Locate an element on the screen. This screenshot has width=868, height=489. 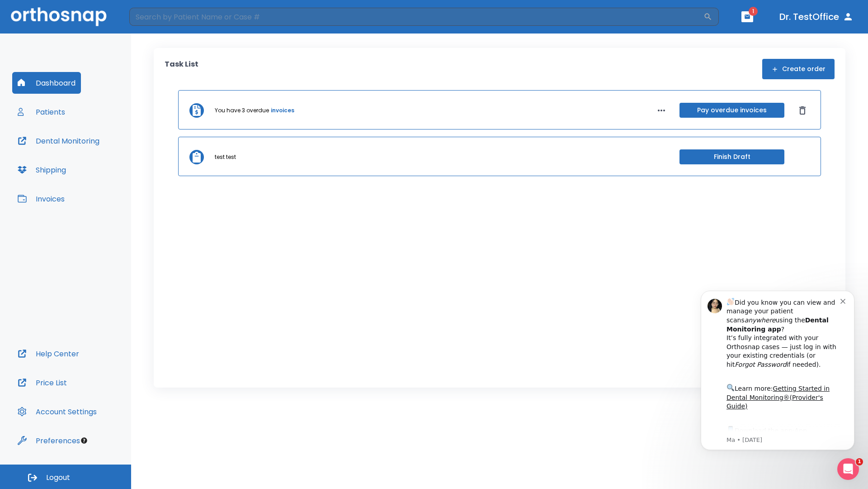
a: Patients is located at coordinates (41, 112).